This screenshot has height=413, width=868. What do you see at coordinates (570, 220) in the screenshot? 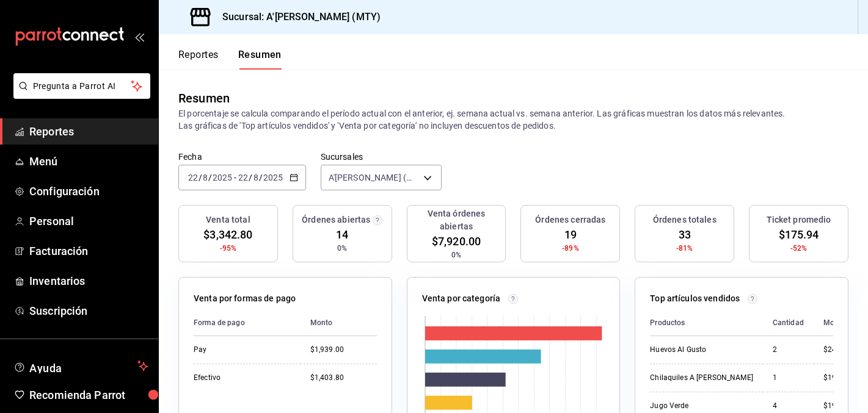
I see `h3: Órdenes cerradas` at bounding box center [570, 220].